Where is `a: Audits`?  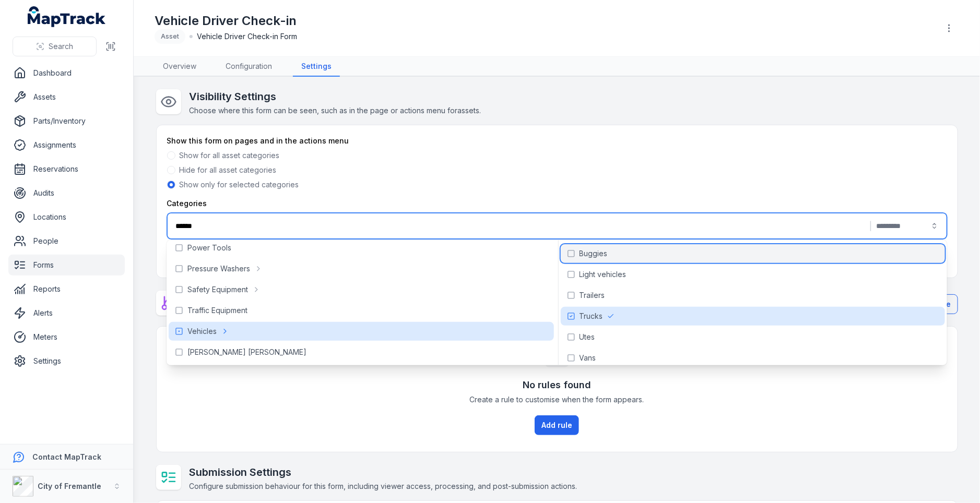 a: Audits is located at coordinates (66, 193).